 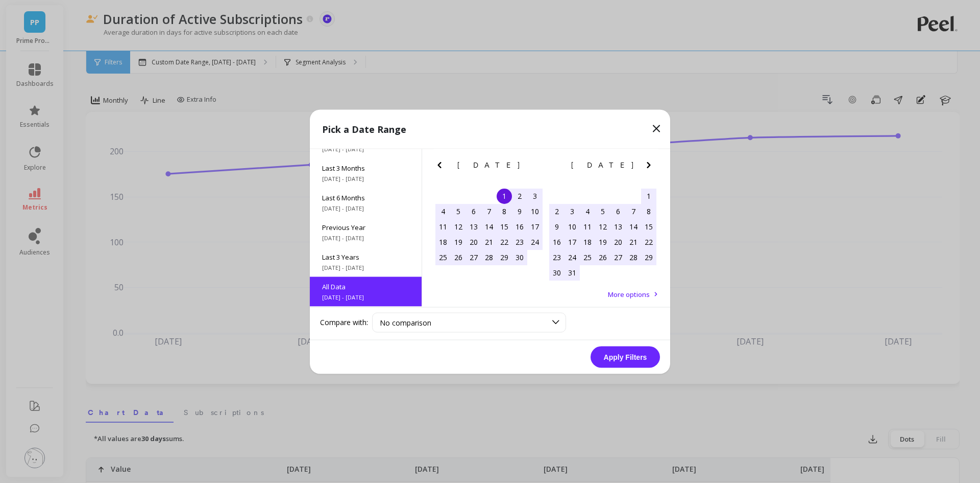 I want to click on div: Choose Wednesday, June 28th, 2017, so click(x=489, y=257).